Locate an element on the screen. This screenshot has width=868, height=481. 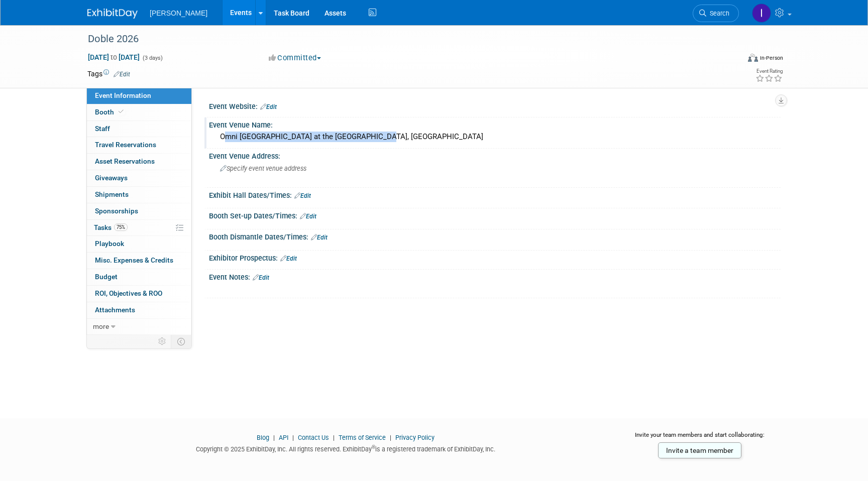
div: Exhibit Hall Dates/Times: is located at coordinates (495, 194).